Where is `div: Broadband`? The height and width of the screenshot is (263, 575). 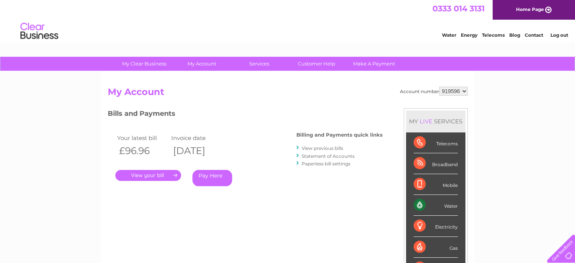 div: Broadband is located at coordinates (435, 163).